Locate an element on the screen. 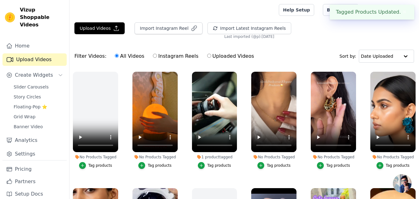 This screenshot has height=199, width=419. input: Uploaded Videos is located at coordinates (209, 56).